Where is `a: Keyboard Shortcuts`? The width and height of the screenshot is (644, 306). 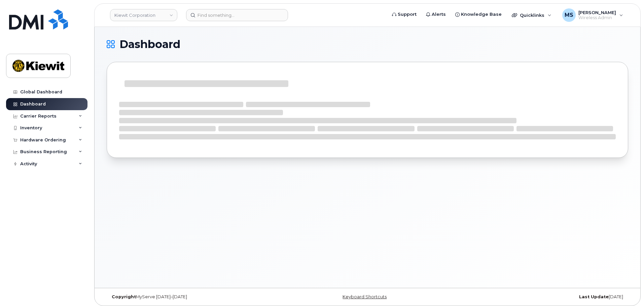 a: Keyboard Shortcuts is located at coordinates (364, 297).